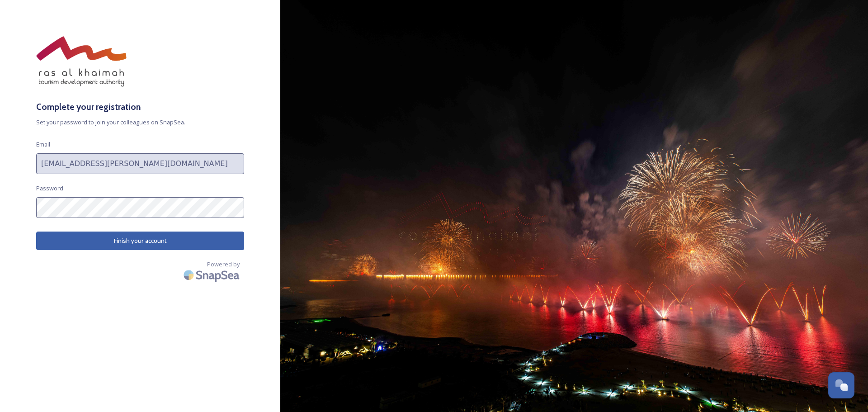 This screenshot has height=412, width=868. Describe the element at coordinates (81, 62) in the screenshot. I see `img: raktda_eng_new-stacked-logo_rgb.png` at that location.